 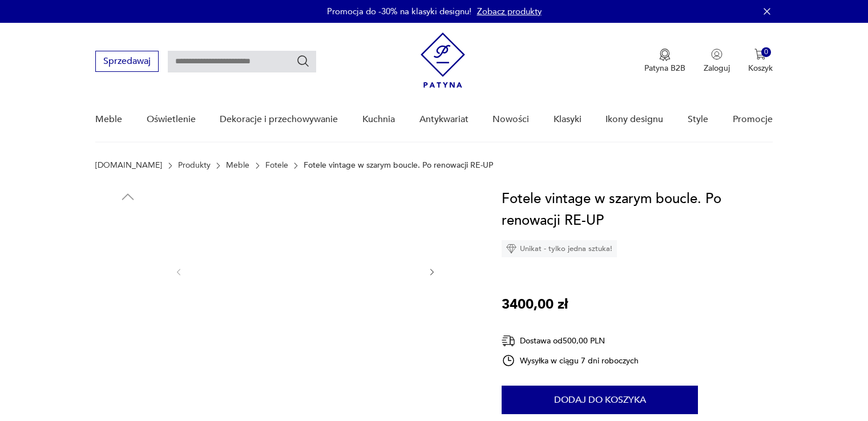 What do you see at coordinates (303, 61) in the screenshot?
I see `button: Szukaj` at bounding box center [303, 61].